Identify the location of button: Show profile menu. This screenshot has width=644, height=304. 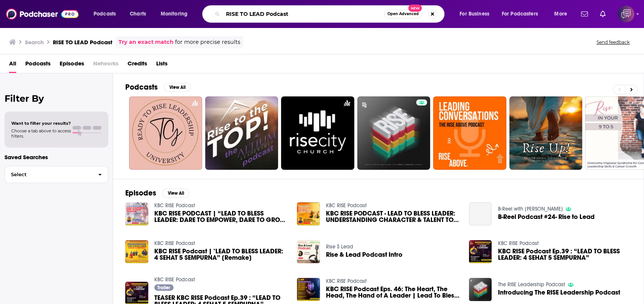
(626, 14).